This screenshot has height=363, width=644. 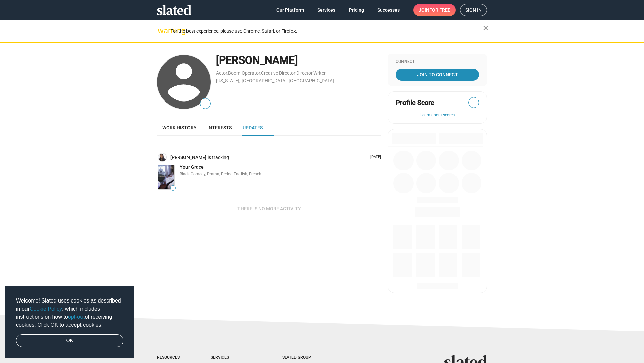 What do you see at coordinates (162, 30) in the screenshot?
I see `mat-icon: warning` at bounding box center [162, 30].